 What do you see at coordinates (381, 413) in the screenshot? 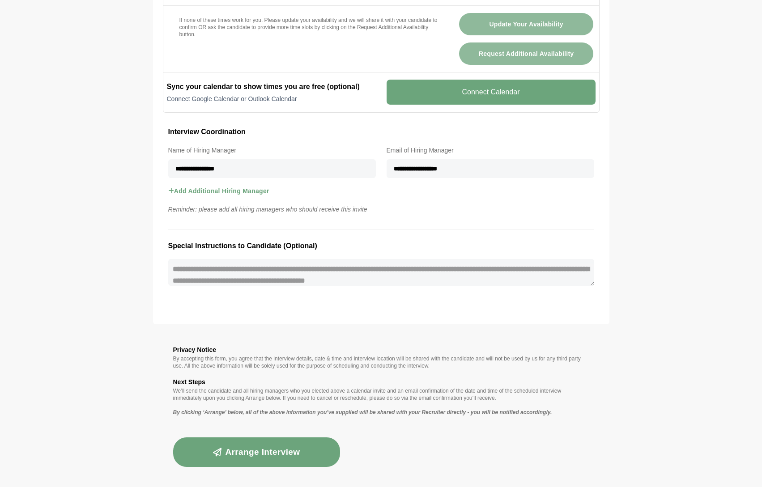
I see `p: By clicking ‘Arrange’ below, all of the above information you’ve supplied will be shared with you...` at bounding box center [381, 413].